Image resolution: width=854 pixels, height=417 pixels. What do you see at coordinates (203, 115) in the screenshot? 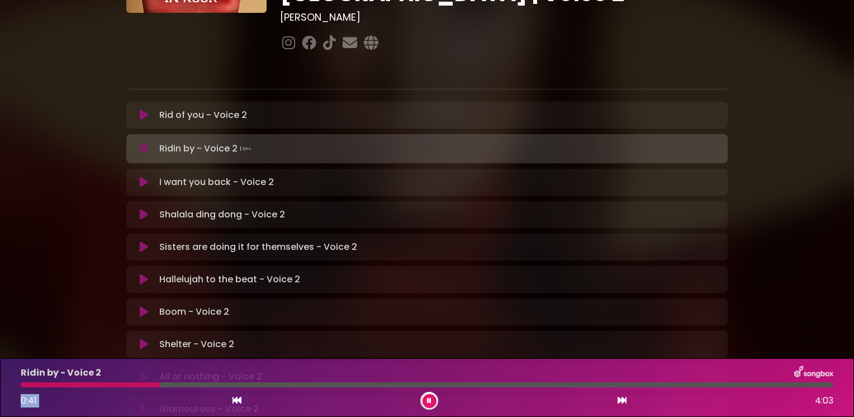
I see `p: Rid of you - Voice 2` at bounding box center [203, 115].